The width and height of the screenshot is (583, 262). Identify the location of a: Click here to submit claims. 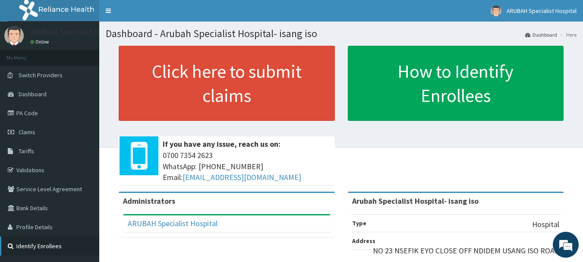
(226, 83).